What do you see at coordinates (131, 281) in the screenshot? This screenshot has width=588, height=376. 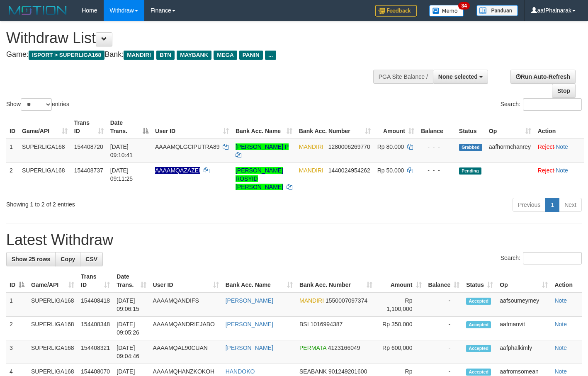 I see `th: Date Trans.: activate to sort column ascending` at bounding box center [131, 281].